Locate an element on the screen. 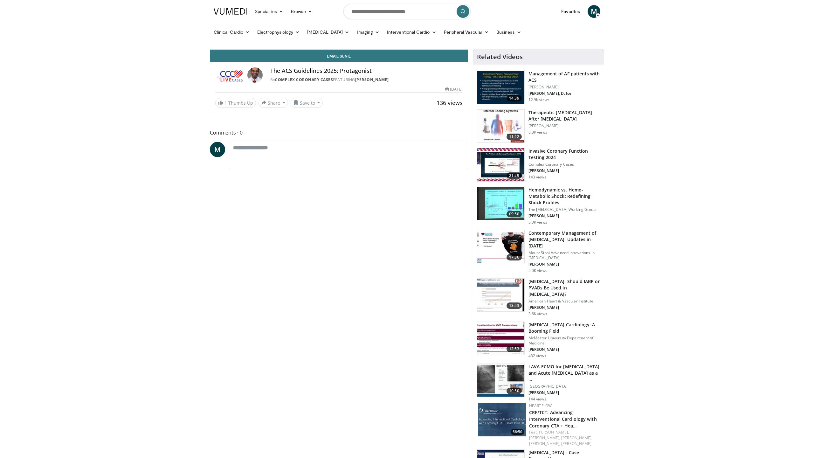  img: VuMedi Logo is located at coordinates (231, 11).